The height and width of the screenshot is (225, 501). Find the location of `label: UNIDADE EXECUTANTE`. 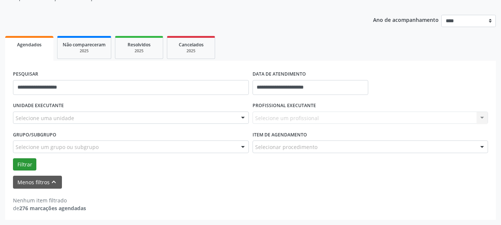

label: UNIDADE EXECUTANTE is located at coordinates (38, 106).